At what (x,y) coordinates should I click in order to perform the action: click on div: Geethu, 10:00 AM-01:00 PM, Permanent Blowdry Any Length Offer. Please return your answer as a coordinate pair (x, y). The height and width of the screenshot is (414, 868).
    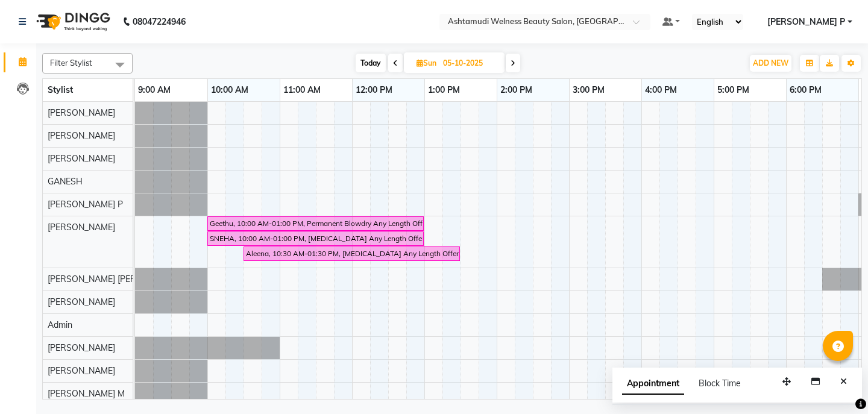
    Looking at the image, I should click on (315, 223).